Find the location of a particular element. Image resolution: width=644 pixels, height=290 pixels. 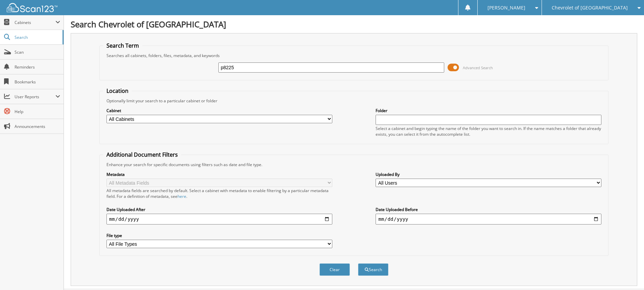

span: Announcements is located at coordinates (37, 127).